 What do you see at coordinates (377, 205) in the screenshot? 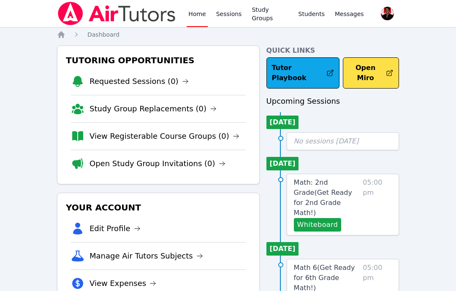
I see `span: 05:00 pm` at bounding box center [377, 205].